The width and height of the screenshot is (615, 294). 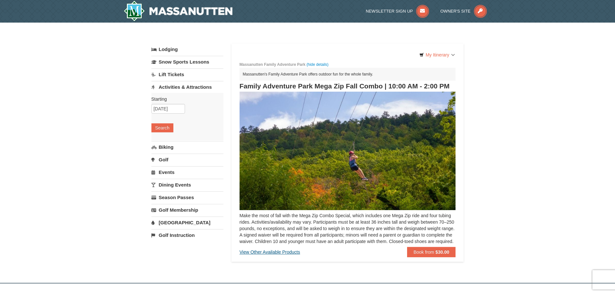 What do you see at coordinates (187, 74) in the screenshot?
I see `a: Lift Tickets` at bounding box center [187, 74].